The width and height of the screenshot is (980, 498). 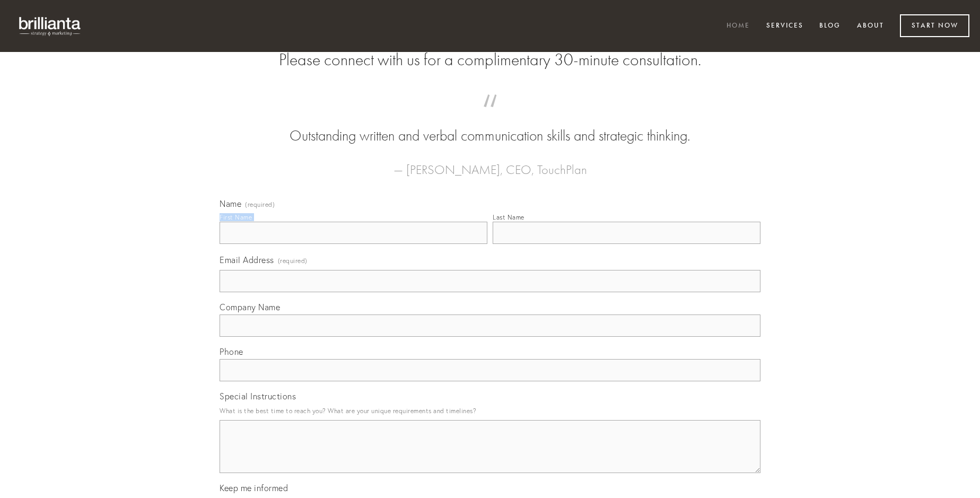 What do you see at coordinates (490, 60) in the screenshot?
I see `h2: Please connect with us for a complimentary 30-minute consultation.` at bounding box center [490, 60].